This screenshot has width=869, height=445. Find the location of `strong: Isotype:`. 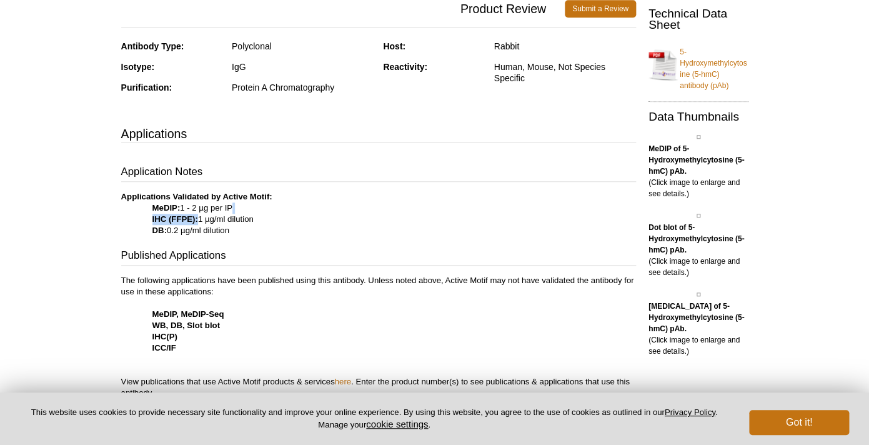

strong: Isotype: is located at coordinates (138, 67).